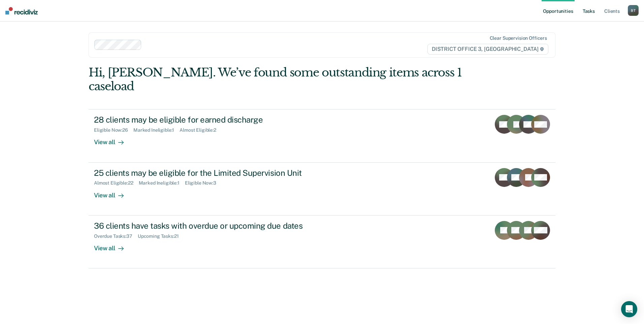  What do you see at coordinates (322, 189) in the screenshot?
I see `a: 25 clients may be eligible for the Limited Supervision UnitAlmost Eligible:22Marked Ineligible:1E...` at bounding box center [322, 189].